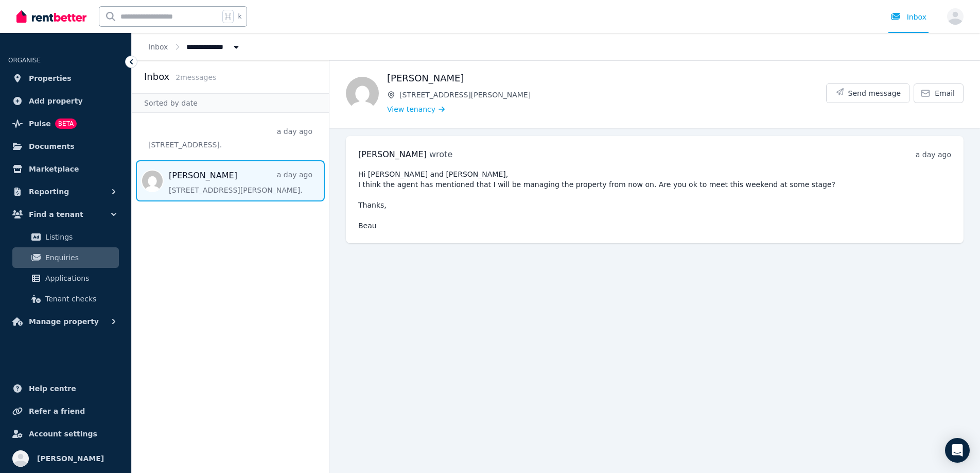  What do you see at coordinates (52, 16) in the screenshot?
I see `img: RentBetter` at bounding box center [52, 16].